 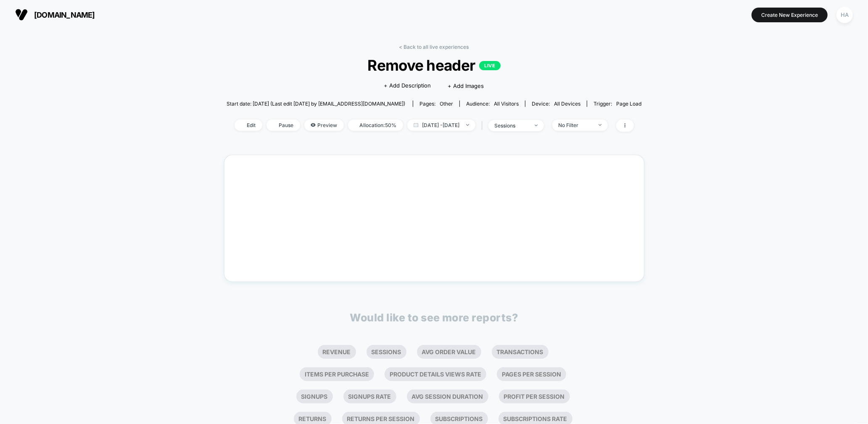 I want to click on li: Signups Rate, so click(x=370, y=397).